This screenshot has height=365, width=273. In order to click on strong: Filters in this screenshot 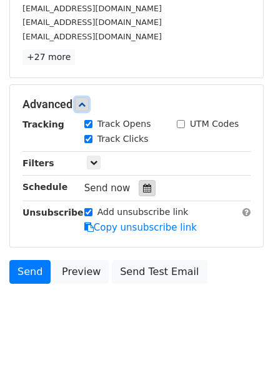, I will do `click(38, 163)`.